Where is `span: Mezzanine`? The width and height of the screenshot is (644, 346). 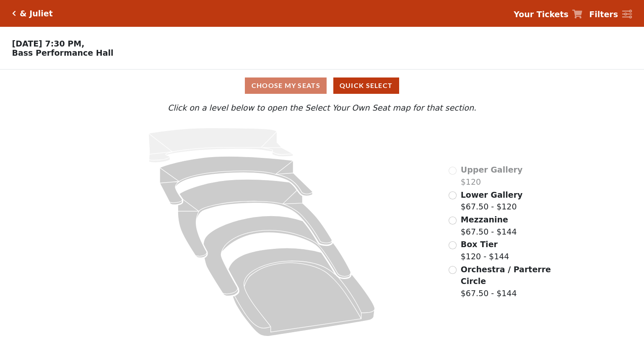 span: Mezzanine is located at coordinates (484, 220).